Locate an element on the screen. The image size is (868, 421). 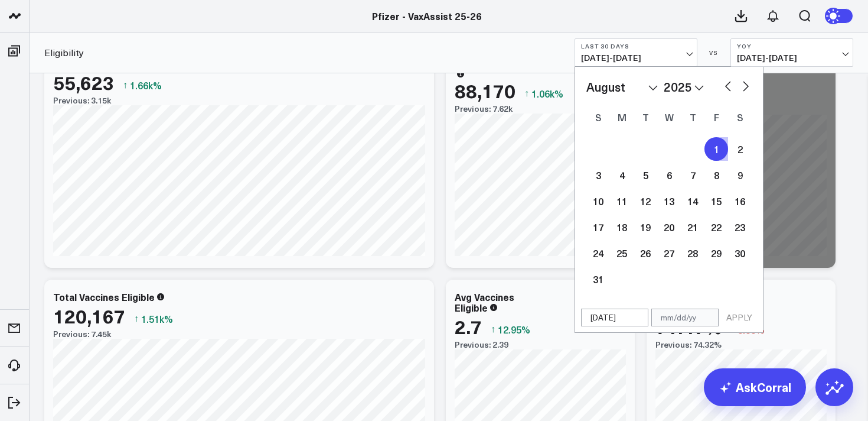
a: Eligibility is located at coordinates (63, 53).